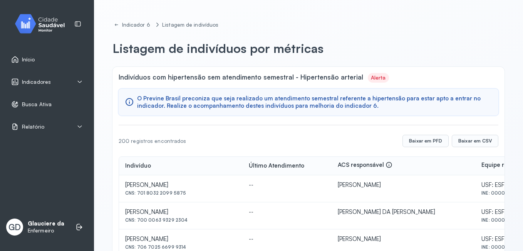 The width and height of the screenshot is (523, 251). Describe the element at coordinates (190, 25) in the screenshot. I see `div: Listagem de indivíduos` at that location.